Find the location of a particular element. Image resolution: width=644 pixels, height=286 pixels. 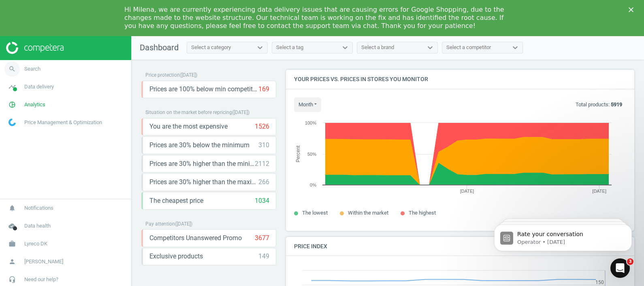

button: month is located at coordinates (307, 105).